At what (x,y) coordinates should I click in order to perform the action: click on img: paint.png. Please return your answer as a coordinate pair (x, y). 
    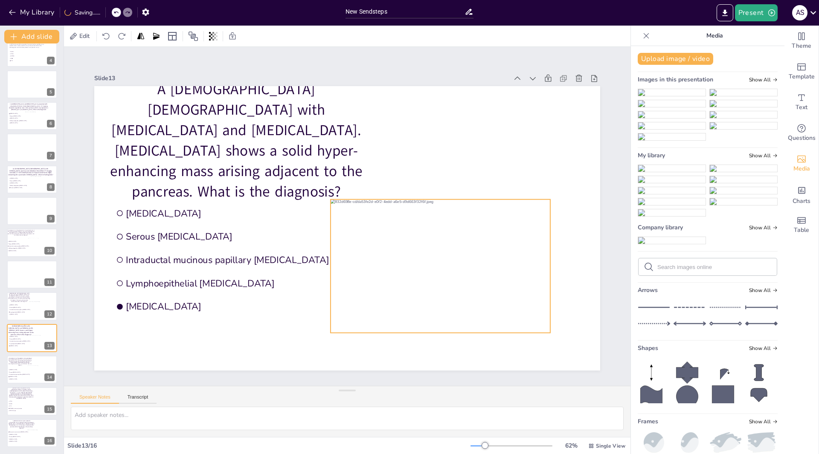
    Looking at the image, I should click on (762, 443).